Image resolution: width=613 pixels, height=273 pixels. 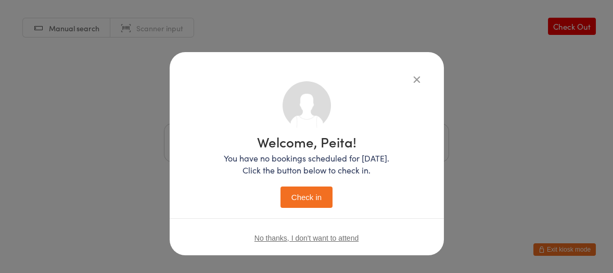 What do you see at coordinates (307, 105) in the screenshot?
I see `img: no_photo.png` at bounding box center [307, 105].